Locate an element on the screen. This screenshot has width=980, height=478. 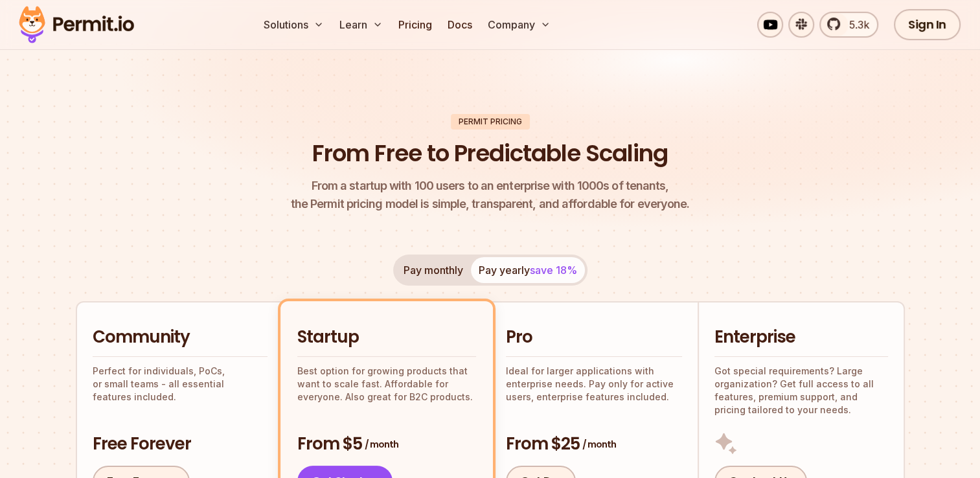
button: Solutions is located at coordinates (293, 25).